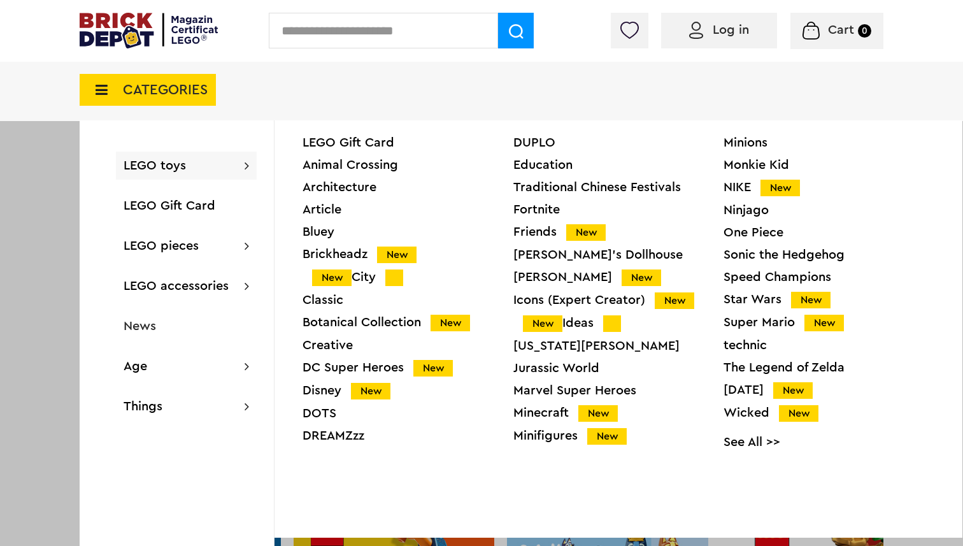  I want to click on font: Architecture, so click(339, 187).